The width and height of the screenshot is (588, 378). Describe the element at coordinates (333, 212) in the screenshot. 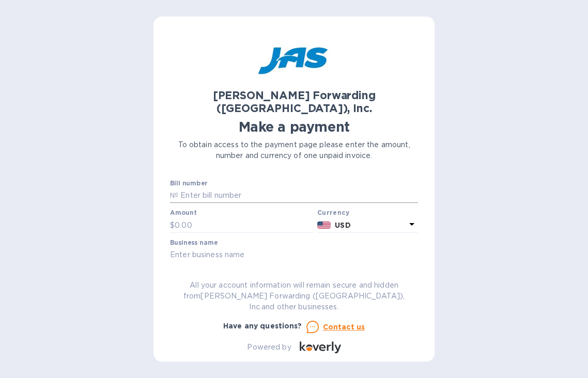

I see `b: Currency` at that location.